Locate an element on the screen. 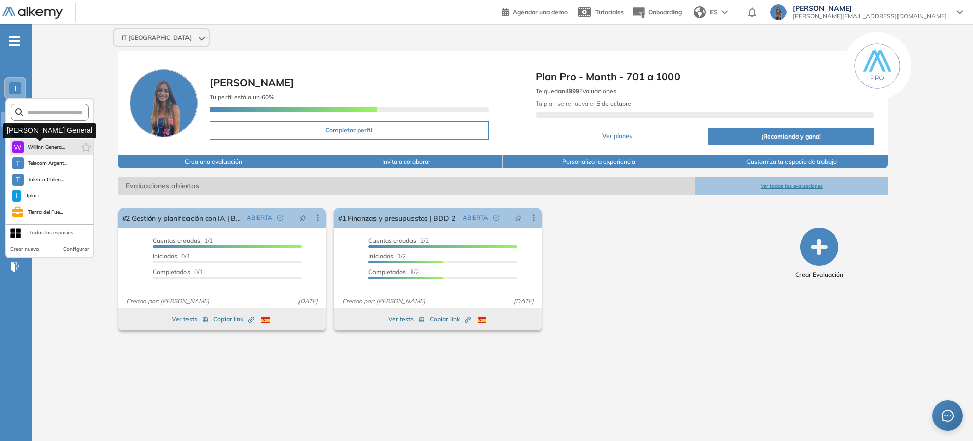  span: Agendar una demo is located at coordinates (540, 12).